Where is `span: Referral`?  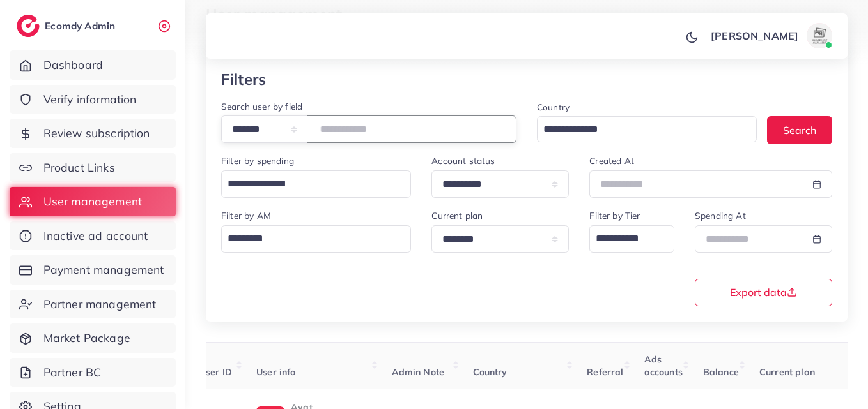
span: Referral is located at coordinates (605, 372).